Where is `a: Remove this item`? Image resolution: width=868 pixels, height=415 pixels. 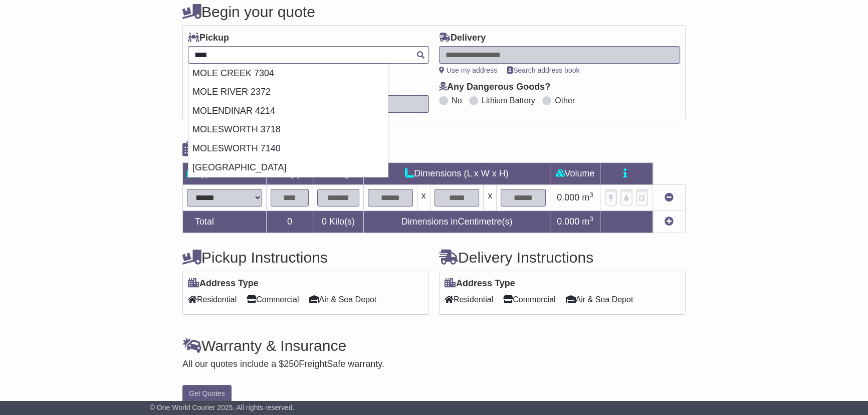
a: Remove this item is located at coordinates (669, 197).